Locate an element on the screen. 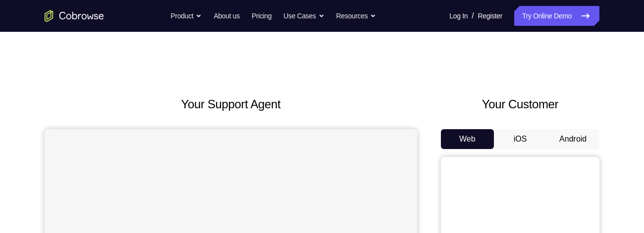  a: Pricing is located at coordinates (261, 16).